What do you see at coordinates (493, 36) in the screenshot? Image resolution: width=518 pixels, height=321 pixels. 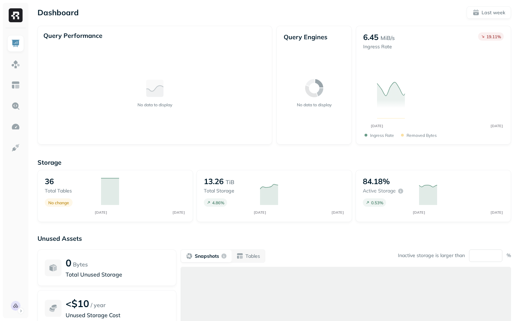 I see `p: 19.11 %` at bounding box center [493, 36].